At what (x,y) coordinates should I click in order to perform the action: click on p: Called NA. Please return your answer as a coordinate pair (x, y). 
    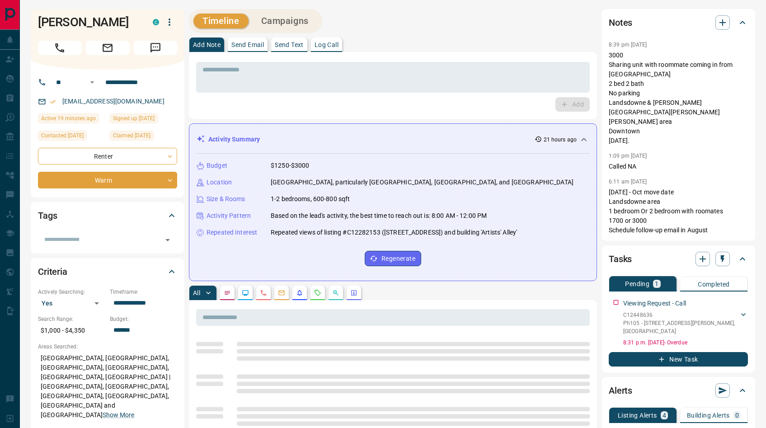
    Looking at the image, I should click on (678, 166).